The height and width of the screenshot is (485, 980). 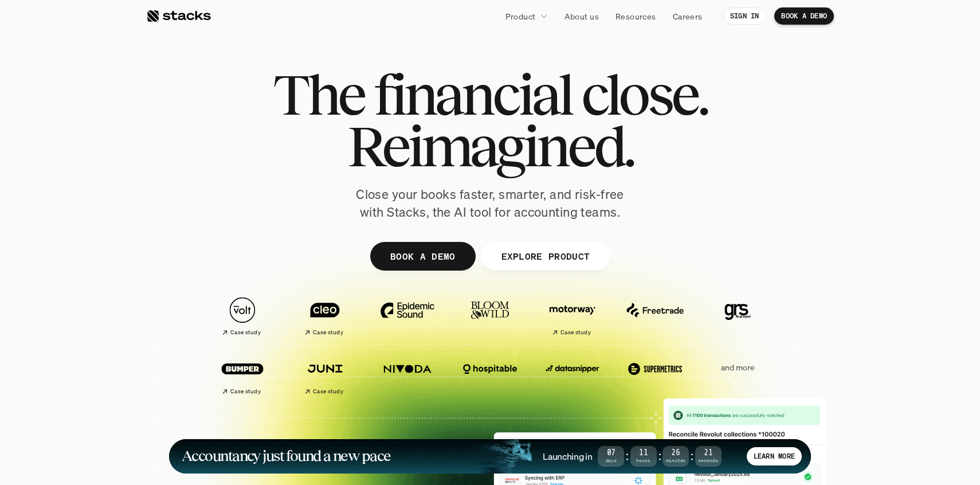 What do you see at coordinates (472, 95) in the screenshot?
I see `span: financial` at bounding box center [472, 95].